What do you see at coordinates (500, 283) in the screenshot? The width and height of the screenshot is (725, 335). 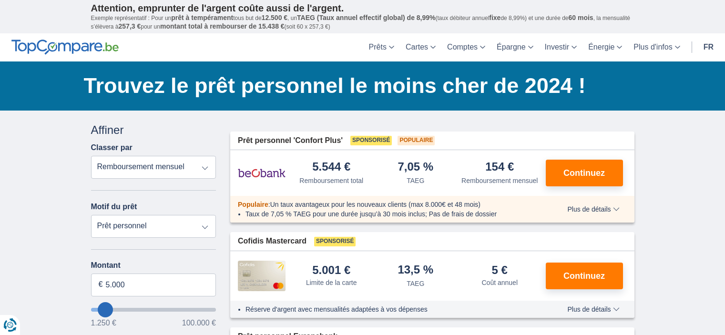 I see `div: Coût annuel` at bounding box center [500, 283].